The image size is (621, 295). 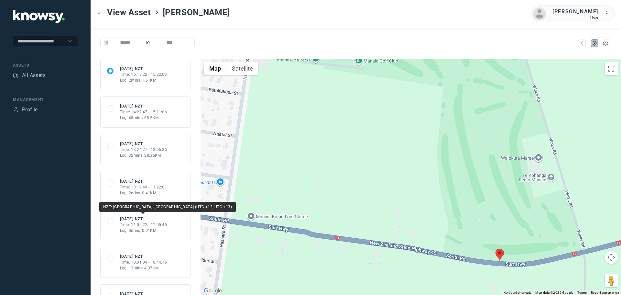 What do you see at coordinates (612, 257) in the screenshot?
I see `button: Map camera controls` at bounding box center [612, 257].